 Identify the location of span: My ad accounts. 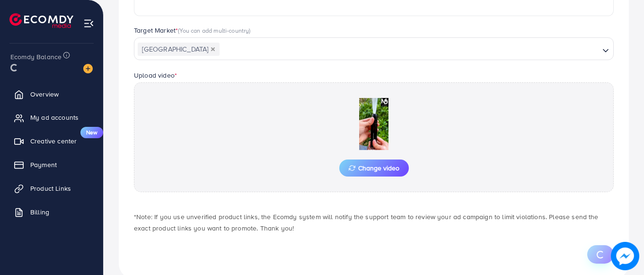
(55, 118).